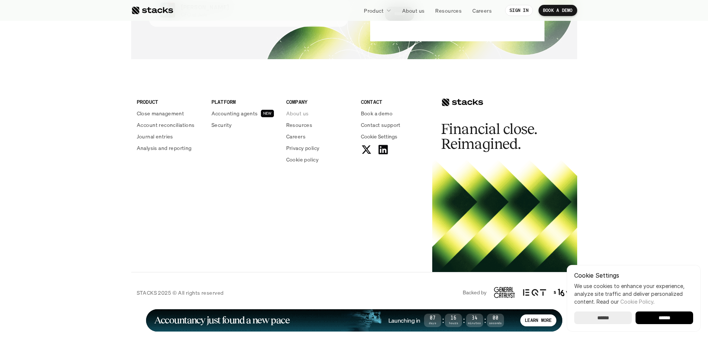  I want to click on a: Accounting agentsNEW, so click(244, 113).